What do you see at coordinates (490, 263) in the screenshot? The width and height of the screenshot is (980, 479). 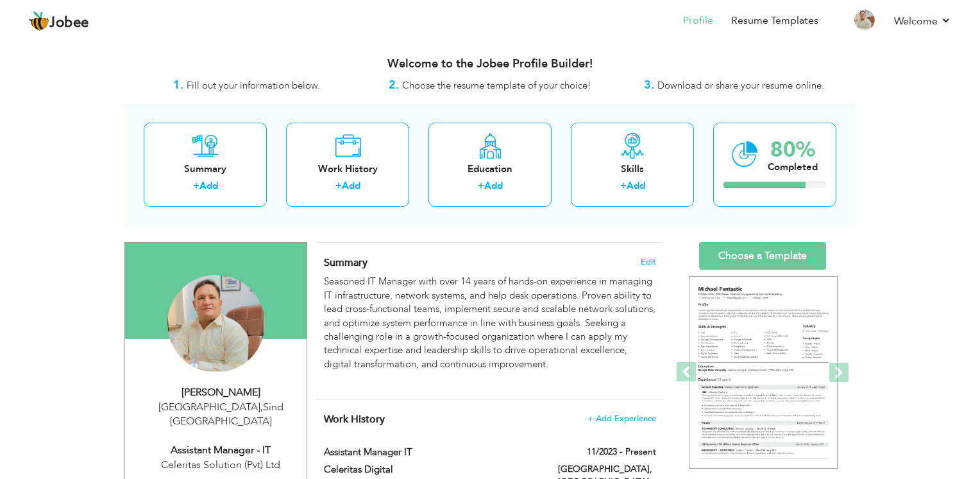 I see `h4: Adding a summary is a quick and easy way to highlight your experience and interests.` at bounding box center [490, 263].